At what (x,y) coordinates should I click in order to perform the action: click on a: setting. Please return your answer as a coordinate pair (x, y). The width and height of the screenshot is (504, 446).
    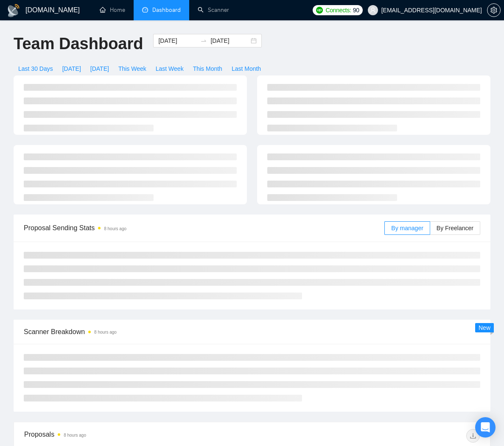
    Looking at the image, I should click on (494, 10).